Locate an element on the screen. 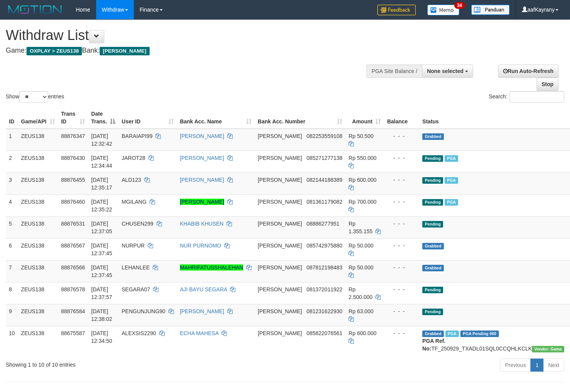  span: CHUSEN299 is located at coordinates (137, 224).